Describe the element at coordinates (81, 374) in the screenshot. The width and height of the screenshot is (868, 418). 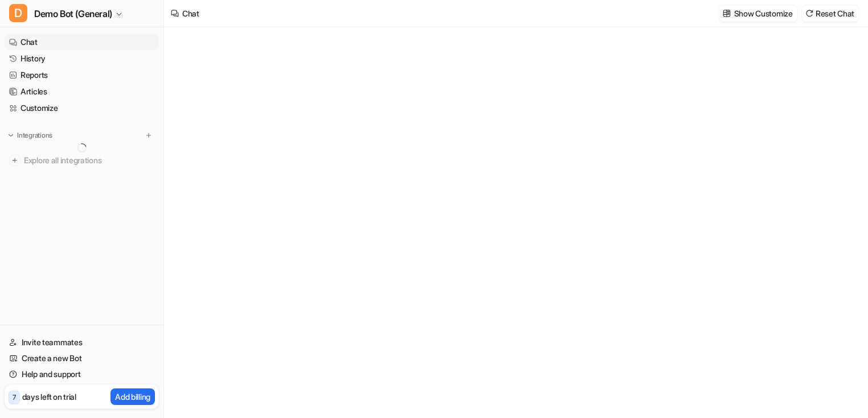
I see `a: Help and support` at that location.